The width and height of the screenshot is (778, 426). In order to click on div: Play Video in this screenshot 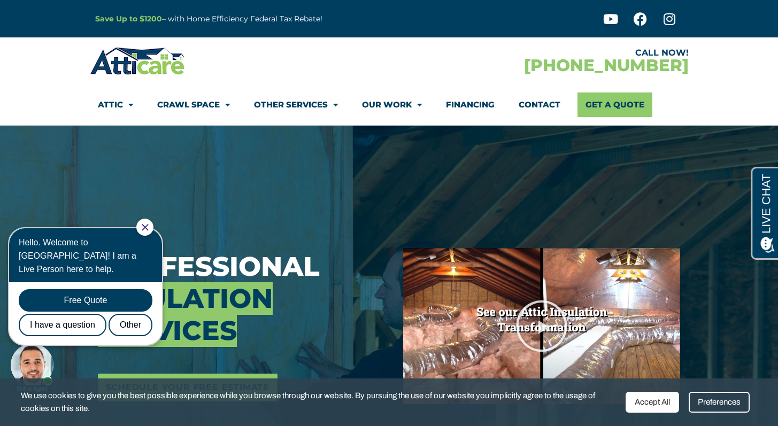, I will do `click(542, 326)`.